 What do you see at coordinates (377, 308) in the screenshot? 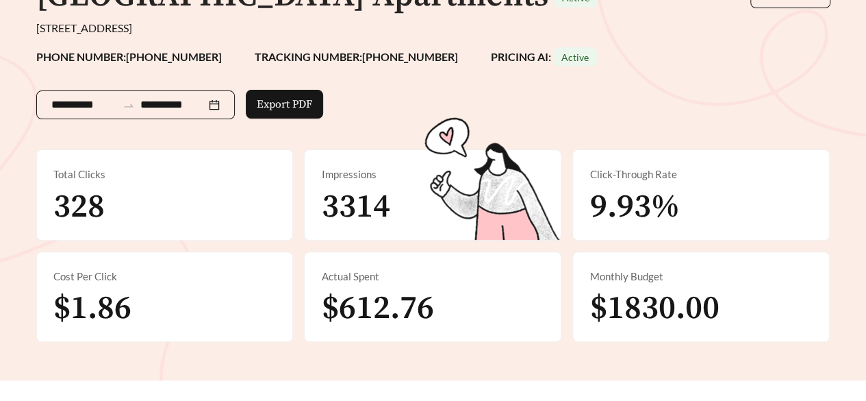
I see `span: $612.76` at bounding box center [377, 308].